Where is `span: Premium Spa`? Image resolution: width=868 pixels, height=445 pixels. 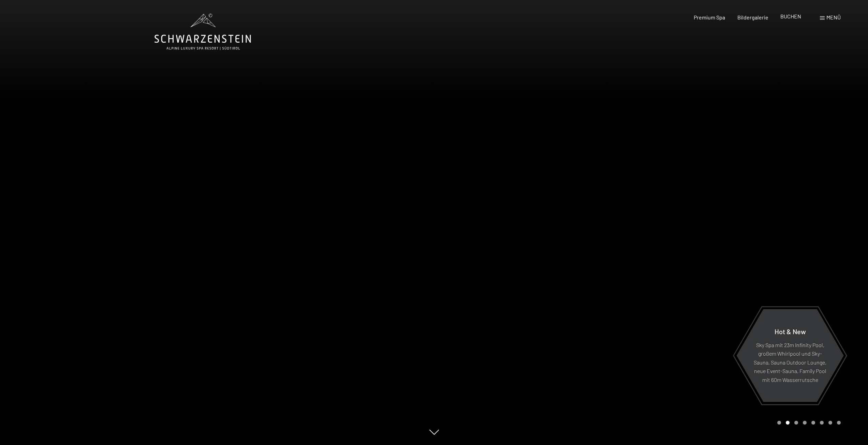
span: Premium Spa is located at coordinates (709, 17).